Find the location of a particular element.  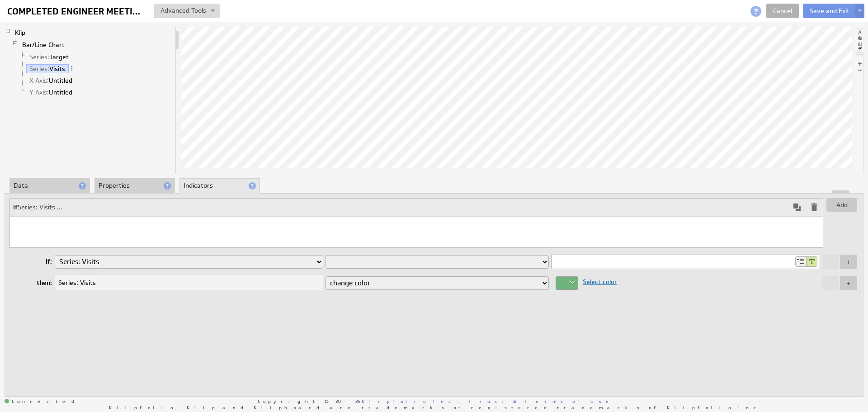

span: Klipfolio, Klip and Klipboard are trademarks or registered trademarks of Klipfolio Inc. is located at coordinates (436, 408).